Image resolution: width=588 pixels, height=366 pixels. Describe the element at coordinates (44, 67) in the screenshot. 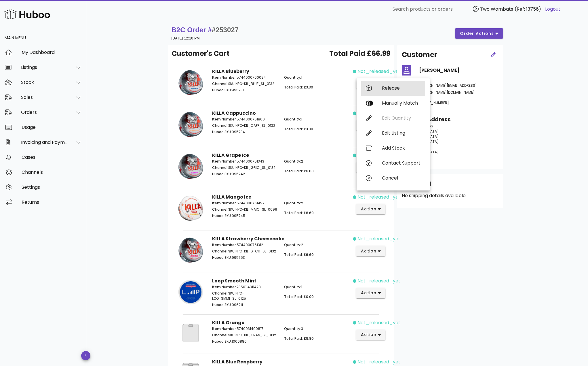

I see `div: Listings` at that location.